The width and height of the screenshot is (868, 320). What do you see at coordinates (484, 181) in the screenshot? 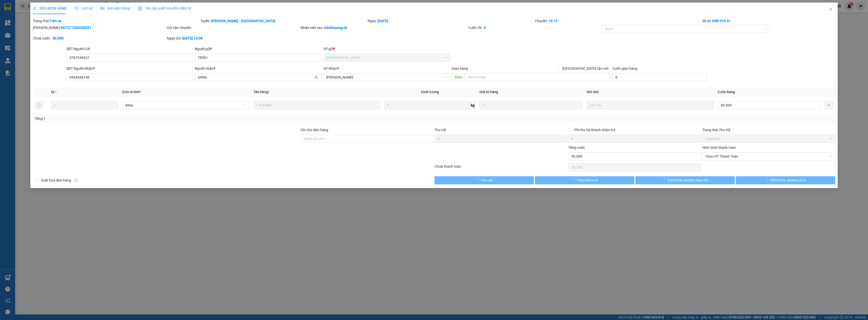
I see `button: Yêu cầu` at bounding box center [484, 181].